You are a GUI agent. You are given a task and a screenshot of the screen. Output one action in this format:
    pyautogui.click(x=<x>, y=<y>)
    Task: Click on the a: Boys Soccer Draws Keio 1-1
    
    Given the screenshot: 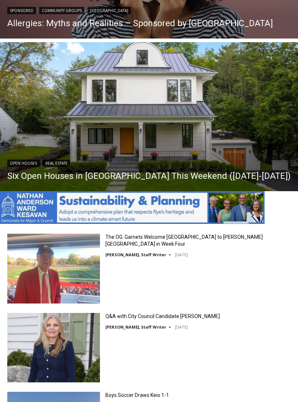 What is the action you would take?
    pyautogui.click(x=137, y=395)
    